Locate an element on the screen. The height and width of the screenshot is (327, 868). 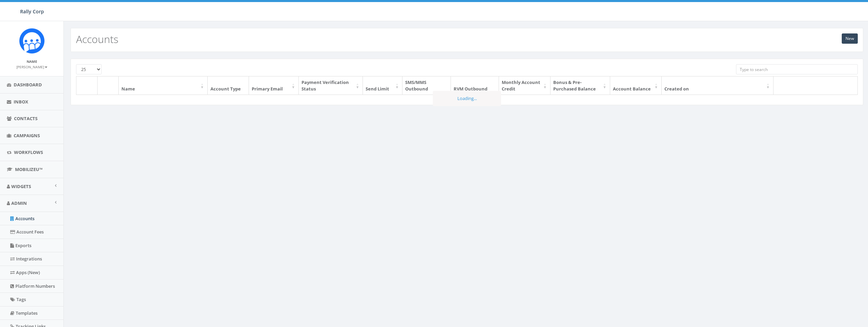
th: SMS/MMS Outbound is located at coordinates (426, 85).